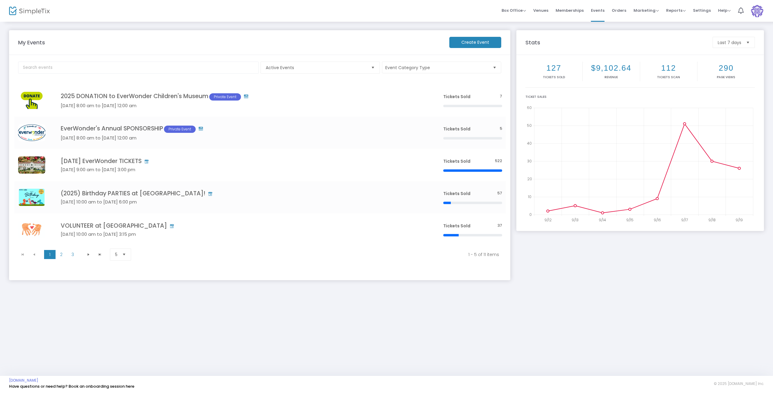 This screenshot has height=394, width=773. I want to click on img: 638907082690256002September1.png, so click(32, 165).